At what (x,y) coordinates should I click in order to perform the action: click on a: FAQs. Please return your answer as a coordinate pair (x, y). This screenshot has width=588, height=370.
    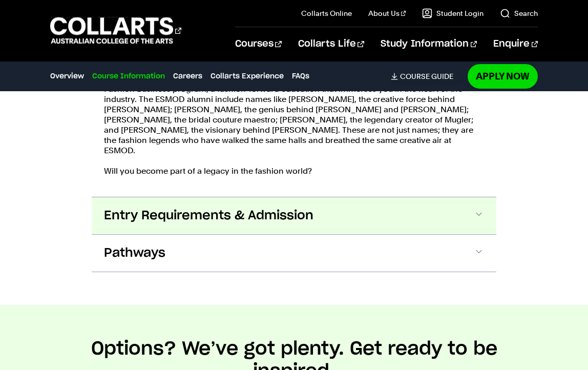
    Looking at the image, I should click on (301, 76).